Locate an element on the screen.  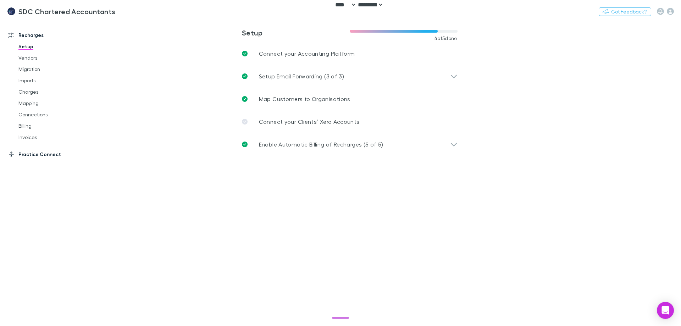
a: Imports is located at coordinates (54, 81).